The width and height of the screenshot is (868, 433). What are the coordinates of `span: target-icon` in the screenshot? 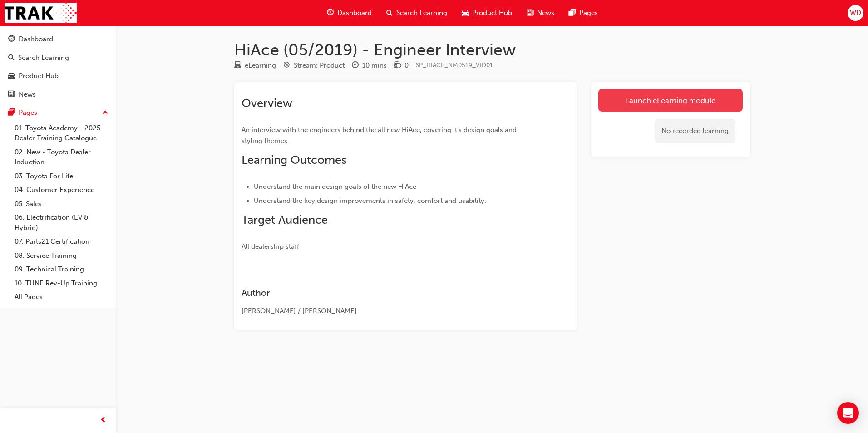 It's located at (286, 66).